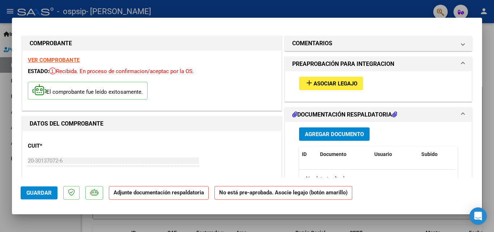 The height and width of the screenshot is (232, 494). What do you see at coordinates (54, 60) in the screenshot?
I see `a: VER COMPROBANTE` at bounding box center [54, 60].